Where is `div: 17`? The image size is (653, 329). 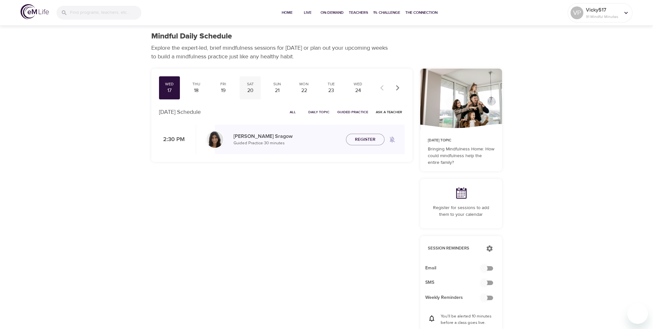
div: 17 is located at coordinates (170, 91).